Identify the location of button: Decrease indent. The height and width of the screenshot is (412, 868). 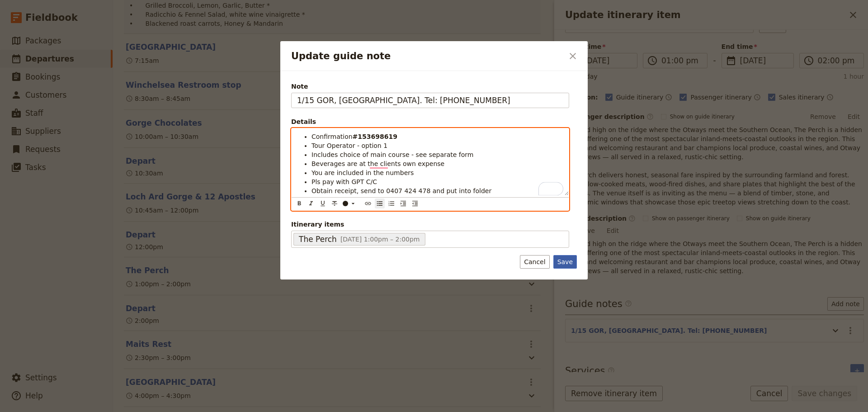
(415, 203).